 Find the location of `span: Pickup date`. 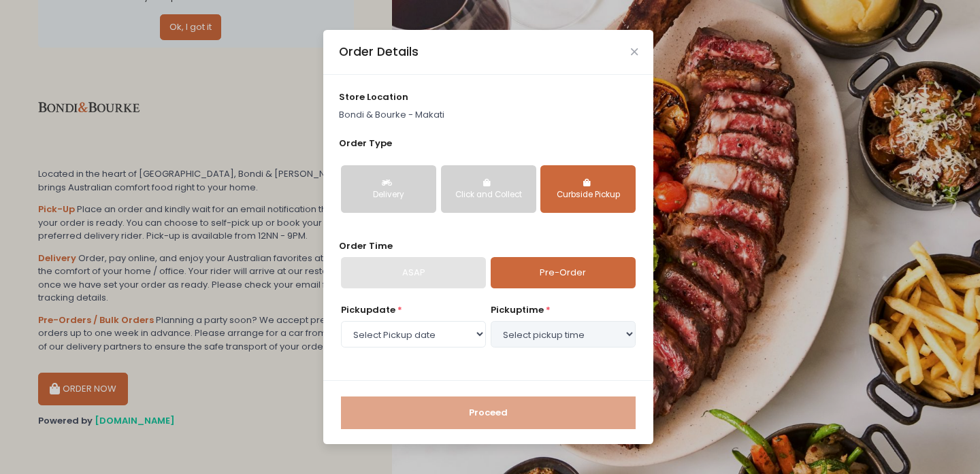

span: Pickup date is located at coordinates (368, 309).